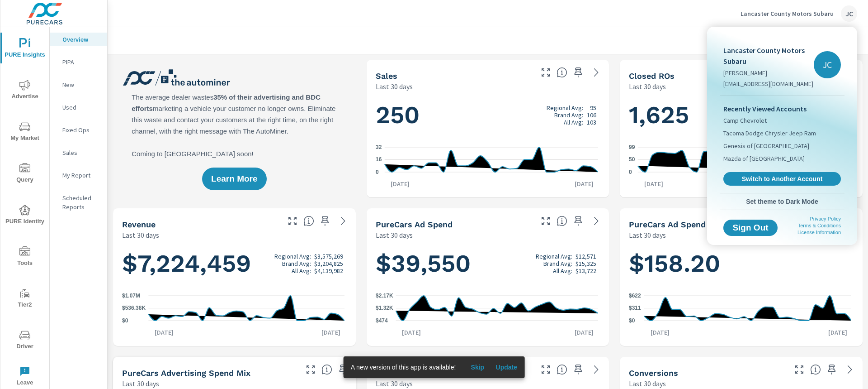 Image resolution: width=868 pixels, height=389 pixels. Describe the element at coordinates (782, 202) in the screenshot. I see `span: Set theme to Dark Mode` at that location.